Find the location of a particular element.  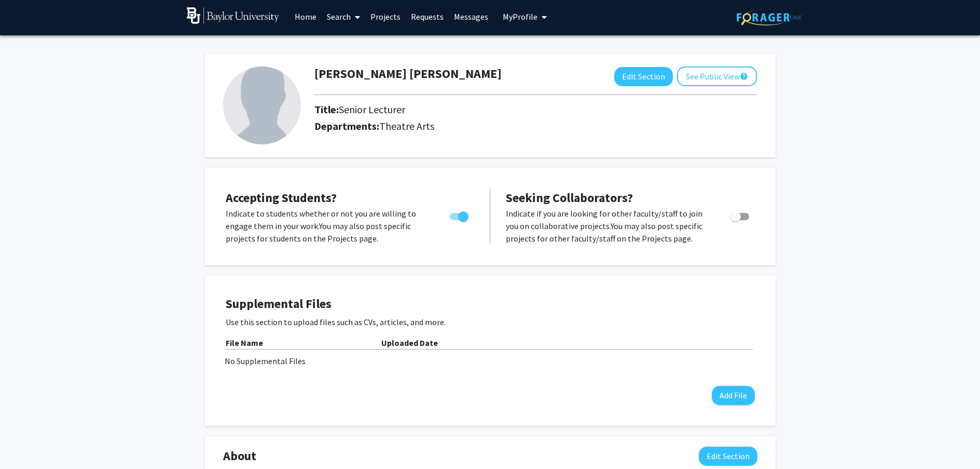

p: Indicate to students whether or not you are willing to engage them in your work. You may also pos... is located at coordinates (328, 226).